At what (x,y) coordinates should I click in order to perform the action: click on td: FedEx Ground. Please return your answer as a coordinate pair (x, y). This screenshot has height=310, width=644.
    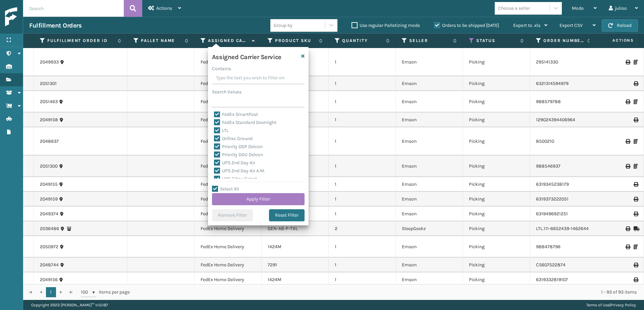
    Looking at the image, I should click on (228, 62).